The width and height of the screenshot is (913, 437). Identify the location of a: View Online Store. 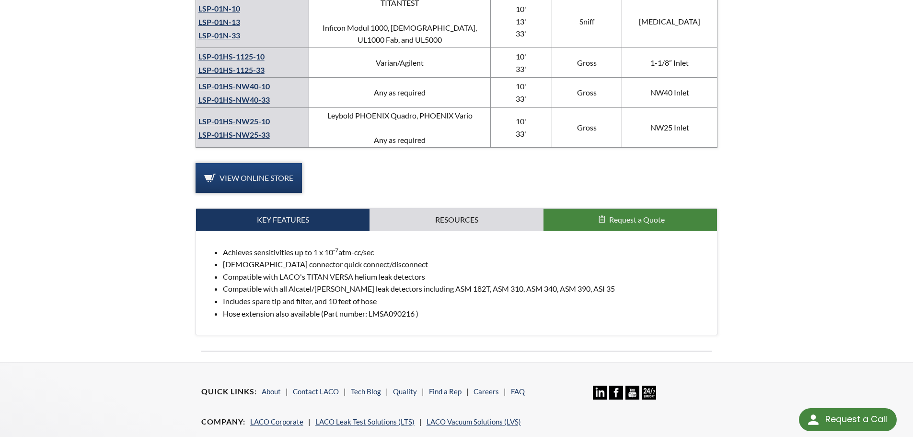
(249, 178).